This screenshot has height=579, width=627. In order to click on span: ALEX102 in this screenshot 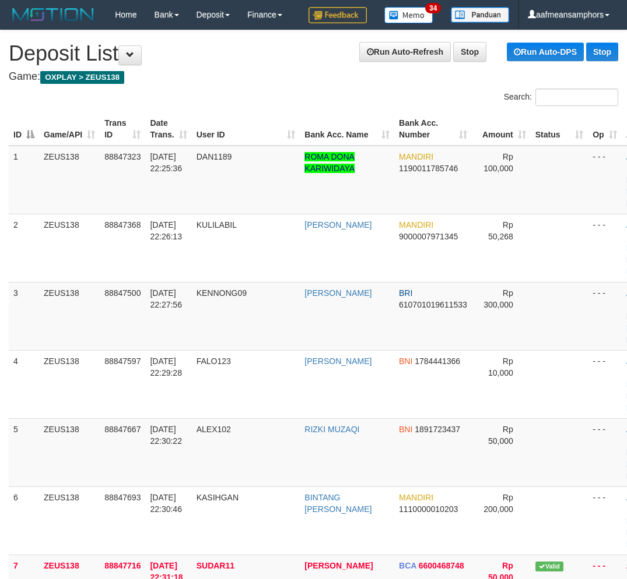, I will do `click(213, 430)`.